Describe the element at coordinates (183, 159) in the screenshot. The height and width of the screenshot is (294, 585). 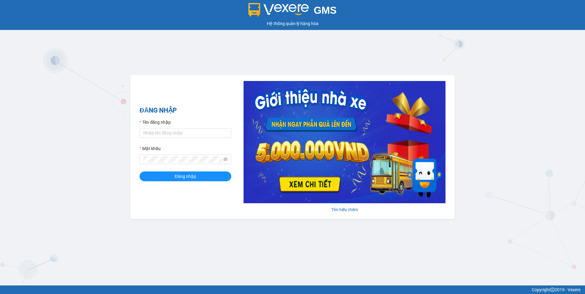
I see `input: Mật khẩu` at that location.